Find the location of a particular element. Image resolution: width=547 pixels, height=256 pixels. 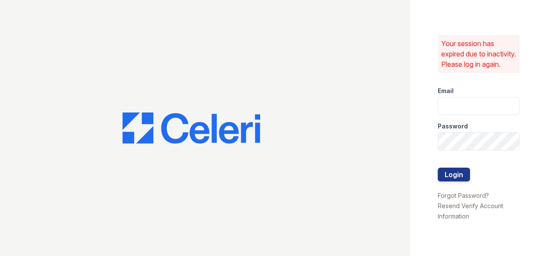

a: Forgot Password? is located at coordinates (463, 195).